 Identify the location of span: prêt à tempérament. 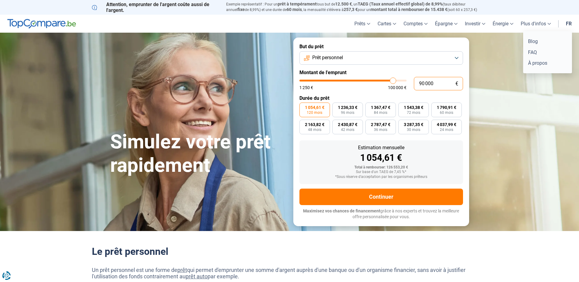
(297, 4).